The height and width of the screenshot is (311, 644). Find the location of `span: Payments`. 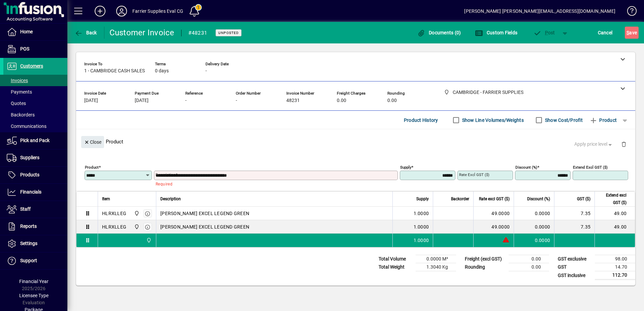

span: Payments is located at coordinates (19, 92).